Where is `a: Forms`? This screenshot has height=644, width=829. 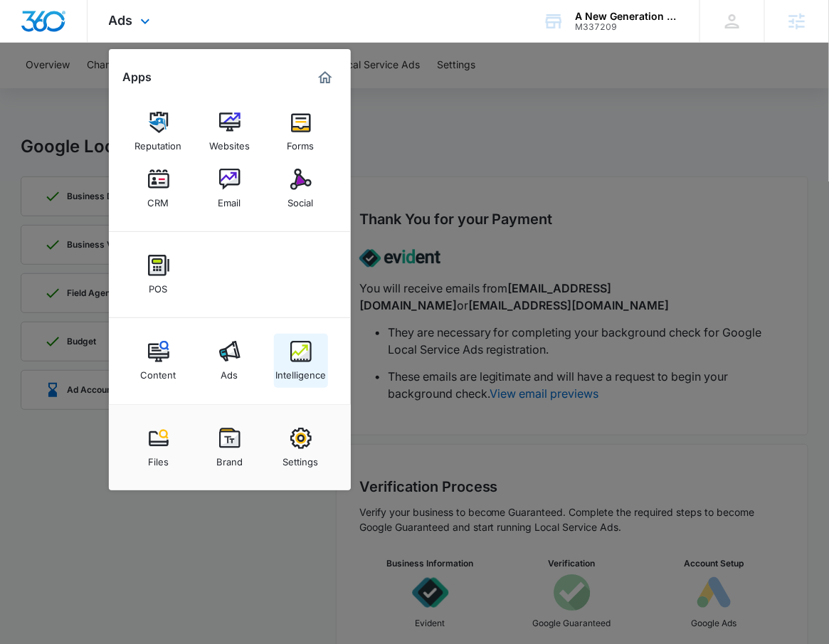 a: Forms is located at coordinates (301, 132).